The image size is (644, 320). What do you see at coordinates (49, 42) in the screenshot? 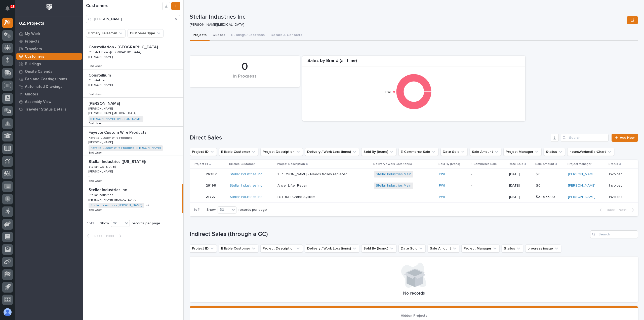
I see `a: Projects` at bounding box center [49, 42].